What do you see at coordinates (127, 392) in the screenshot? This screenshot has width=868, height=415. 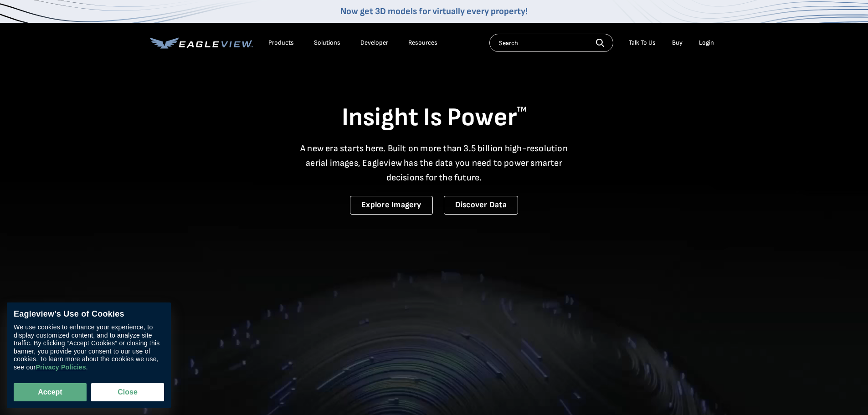 I see `button: Close` at bounding box center [127, 392].